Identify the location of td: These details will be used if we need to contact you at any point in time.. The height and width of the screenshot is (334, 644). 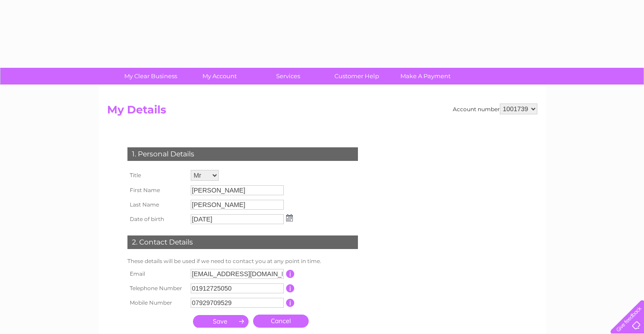
(243, 261).